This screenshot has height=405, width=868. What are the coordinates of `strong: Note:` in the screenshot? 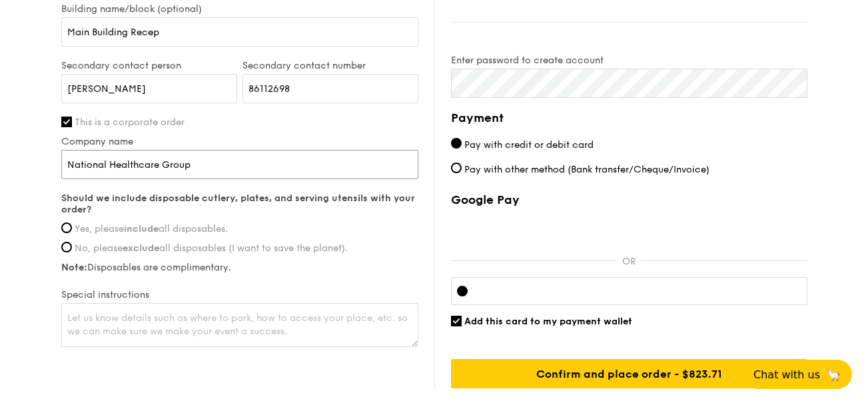 It's located at (74, 267).